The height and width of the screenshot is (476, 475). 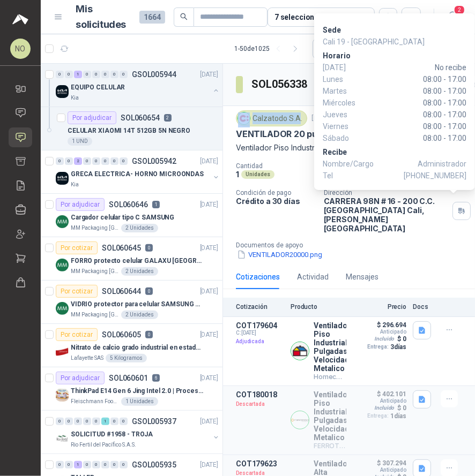 What do you see at coordinates (303, 17) in the screenshot?
I see `div: 7 seleccionadas` at bounding box center [303, 17].